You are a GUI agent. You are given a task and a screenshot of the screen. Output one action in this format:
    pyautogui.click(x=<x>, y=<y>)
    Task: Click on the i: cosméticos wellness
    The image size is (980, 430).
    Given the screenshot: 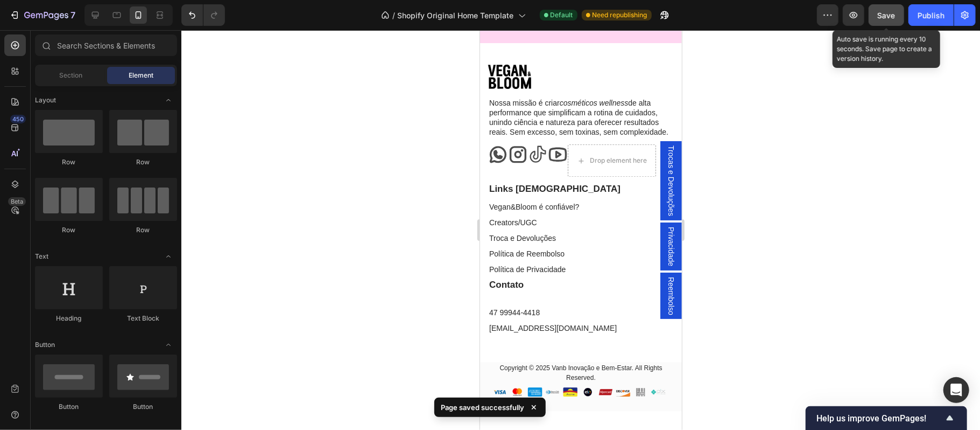 What is the action you would take?
    pyautogui.click(x=114, y=72)
    